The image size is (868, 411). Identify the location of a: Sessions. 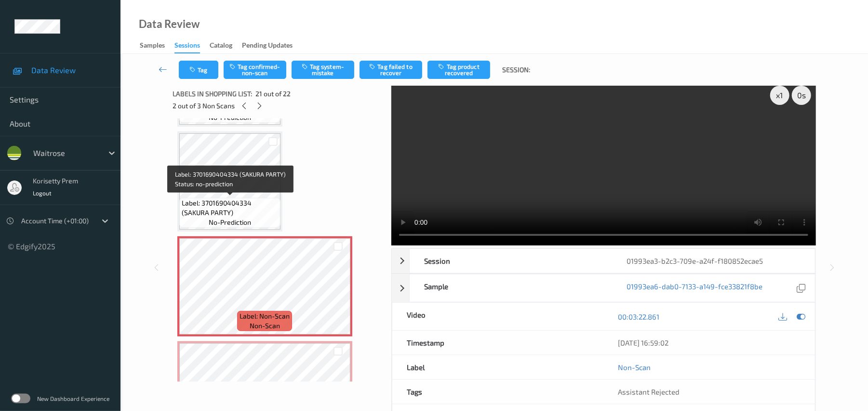
(192, 46).